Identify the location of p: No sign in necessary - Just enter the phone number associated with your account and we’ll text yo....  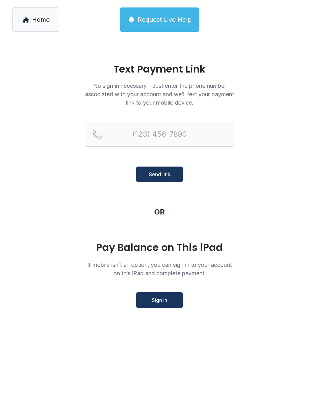
(159, 94).